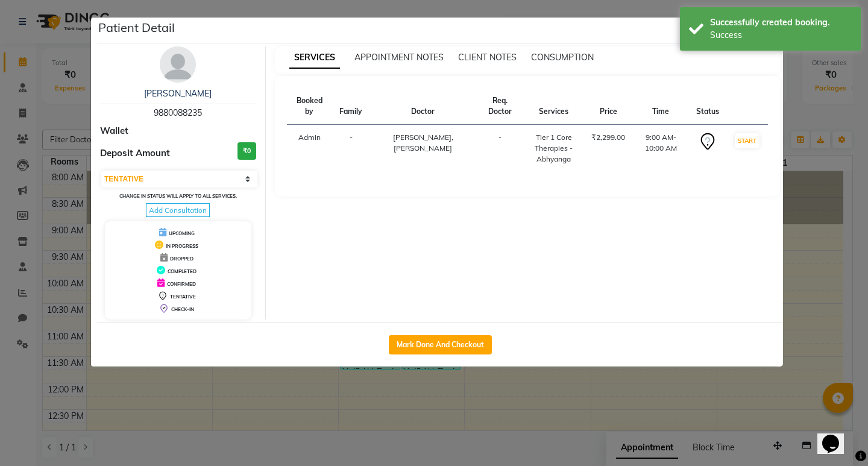 This screenshot has height=466, width=868. Describe the element at coordinates (178, 210) in the screenshot. I see `span: Add Consultation` at that location.